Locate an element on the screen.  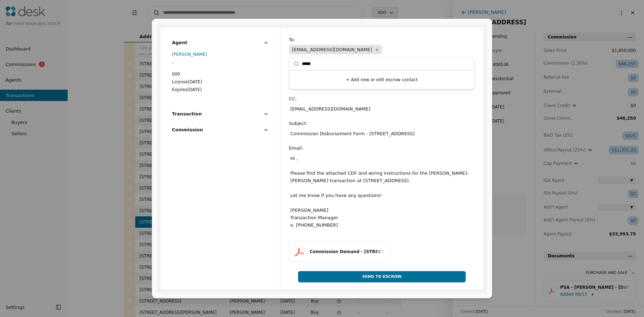
button: Agent is located at coordinates (220, 45).